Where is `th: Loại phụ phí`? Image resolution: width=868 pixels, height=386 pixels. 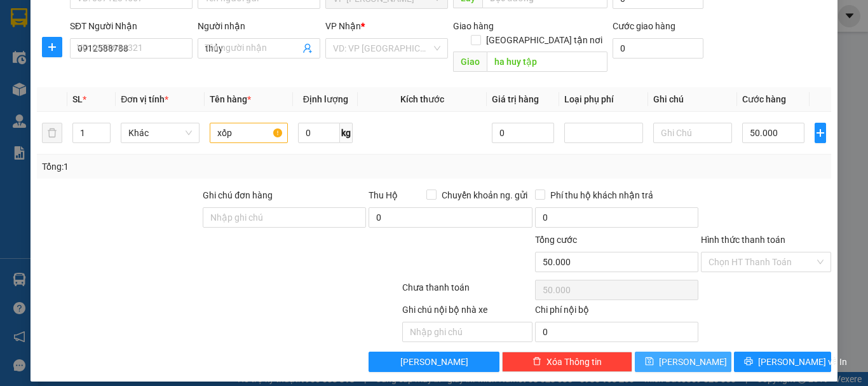
th: Loại phụ phí is located at coordinates (603, 99).